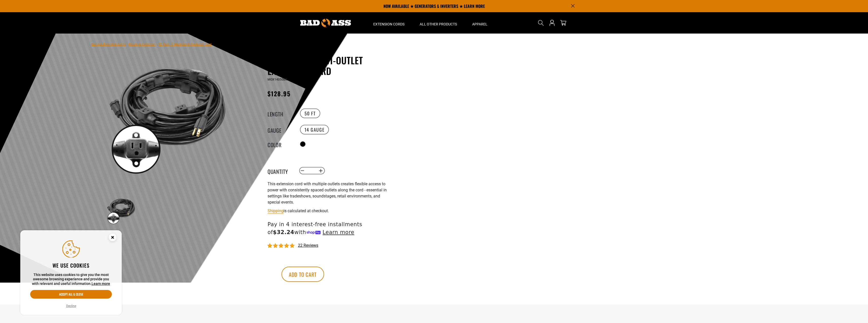 The width and height of the screenshot is (868, 323). Describe the element at coordinates (71, 272) in the screenshot. I see `aside: Cookie Consent` at that location.